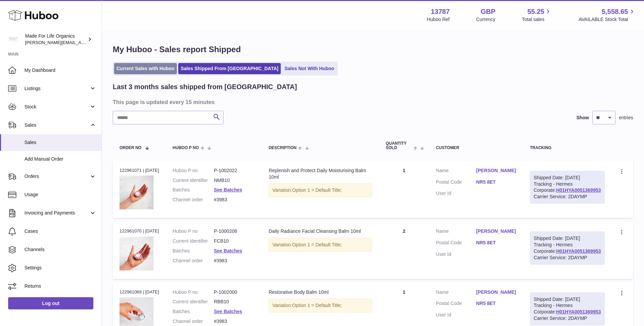  Describe the element at coordinates (373, 50) in the screenshot. I see `h1: My Huboo - Sales report Shipped` at that location.